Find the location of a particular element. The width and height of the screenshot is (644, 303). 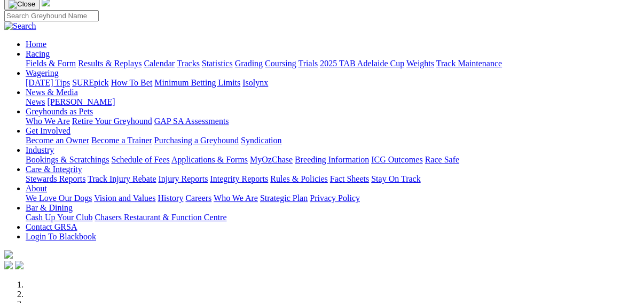

a: Breeding Information is located at coordinates (332, 159).